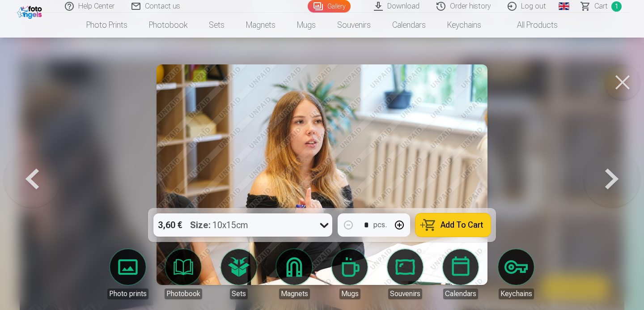  I want to click on div: pcs., so click(380, 225).